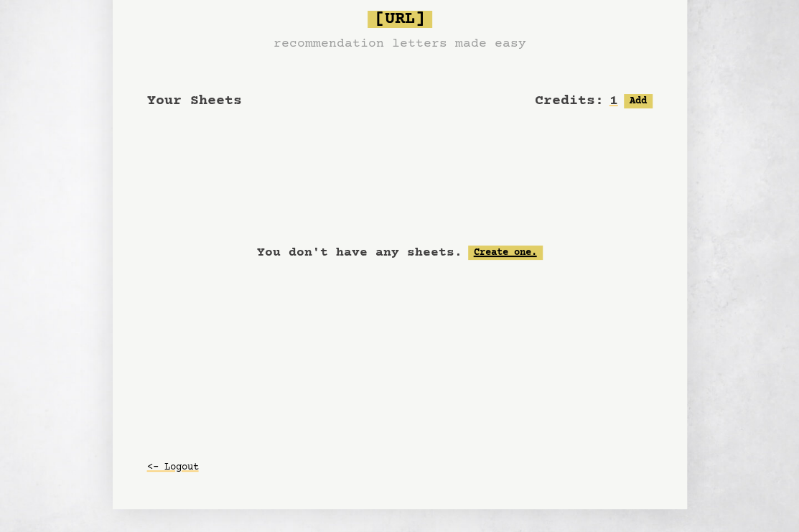  I want to click on h2: Credits:, so click(569, 101).